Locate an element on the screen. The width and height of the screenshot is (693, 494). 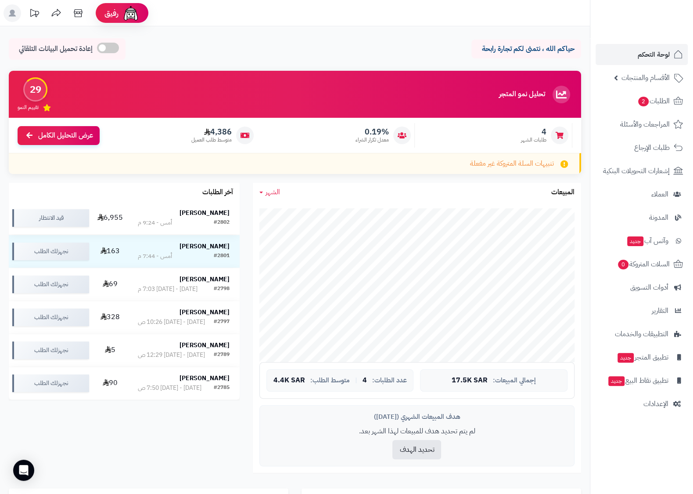
div: #2802 is located at coordinates (222, 223).